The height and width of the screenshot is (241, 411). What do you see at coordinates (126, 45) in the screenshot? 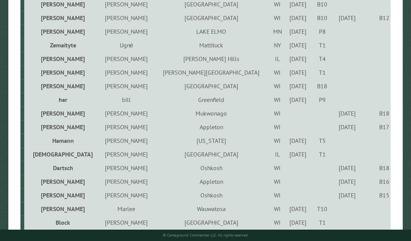
I see `td: Ugnė` at bounding box center [126, 45].